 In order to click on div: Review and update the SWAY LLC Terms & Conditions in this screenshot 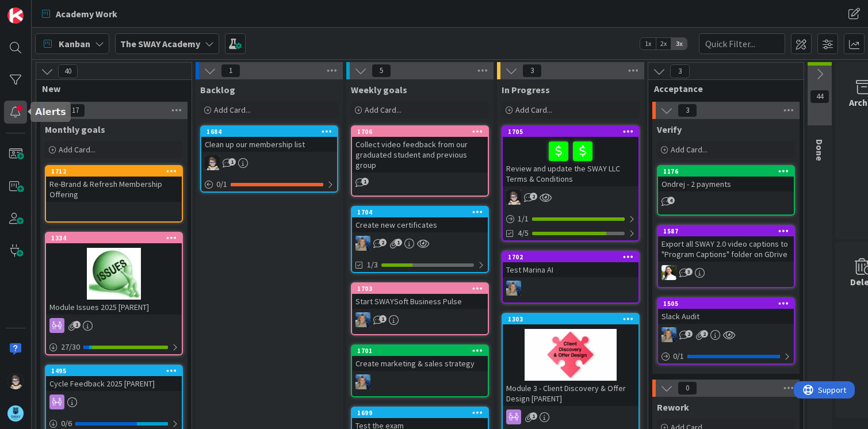, I will do `click(570, 162)`.